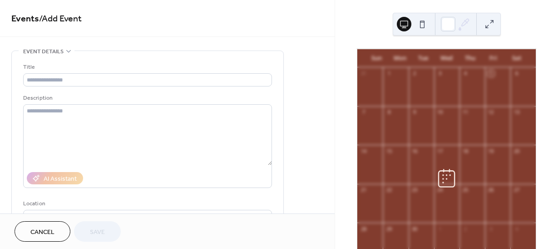 The image size is (558, 249). Describe the element at coordinates (377, 58) in the screenshot. I see `div: Sun` at that location.